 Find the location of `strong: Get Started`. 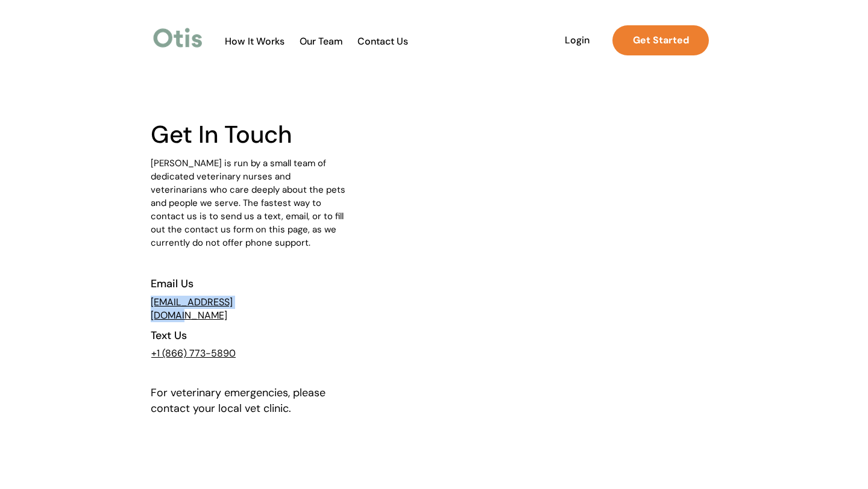

strong: Get Started is located at coordinates (660, 40).